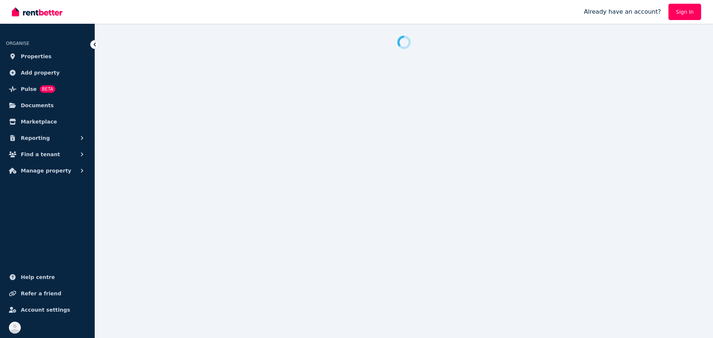  I want to click on span: Already have an account?, so click(622, 12).